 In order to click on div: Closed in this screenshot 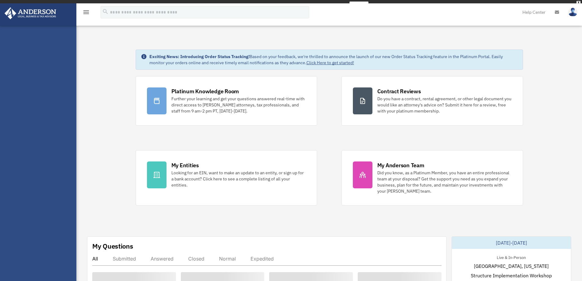, I will do `click(196, 258)`.